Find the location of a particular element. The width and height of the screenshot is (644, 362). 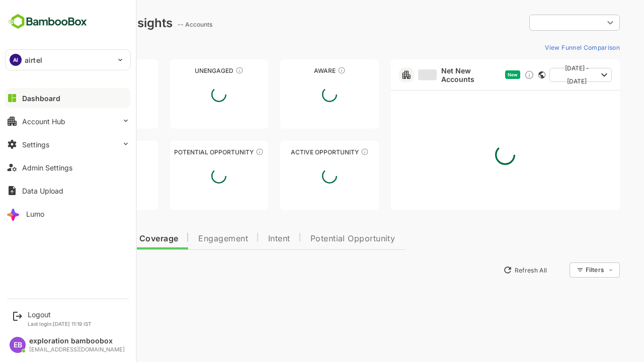

ag: -- Accounts is located at coordinates (161, 24).